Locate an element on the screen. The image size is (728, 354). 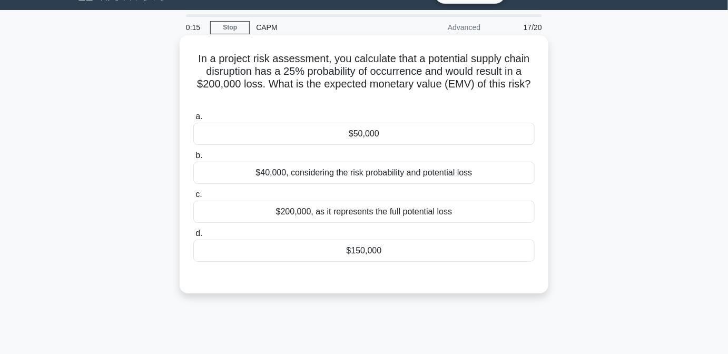
span: c. is located at coordinates (199, 194).